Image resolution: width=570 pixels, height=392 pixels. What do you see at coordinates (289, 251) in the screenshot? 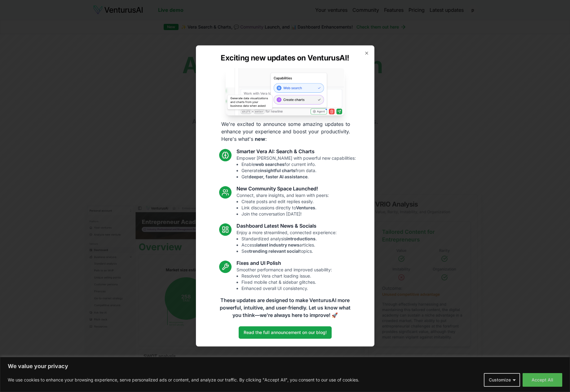
I see `li: See topics.` at bounding box center [289, 251].